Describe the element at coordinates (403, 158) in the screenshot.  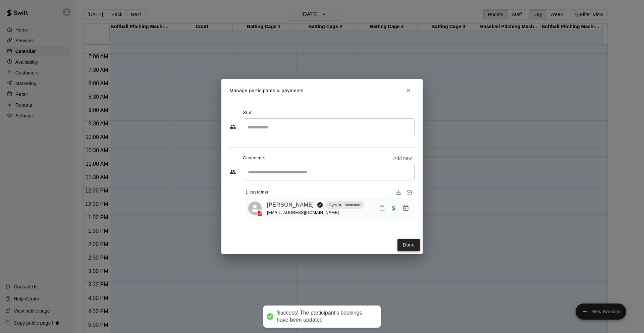
I see `button: Add new` at that location.